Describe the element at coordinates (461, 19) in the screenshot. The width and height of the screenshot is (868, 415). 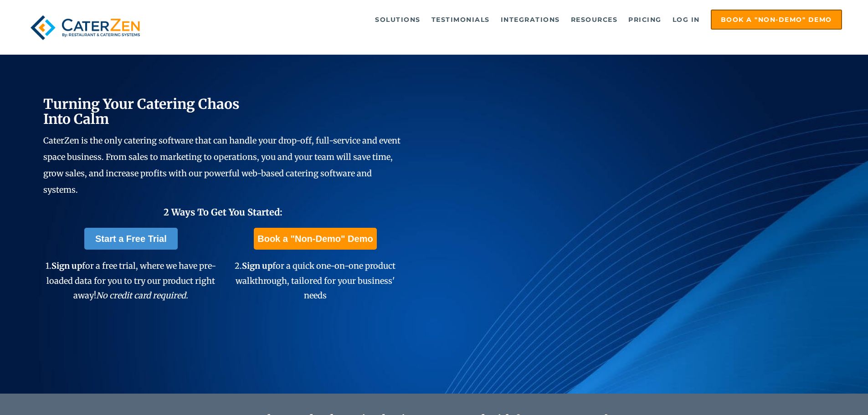
I see `a: Testimonials` at that location.